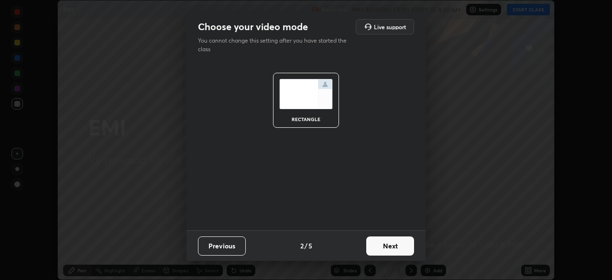  Describe the element at coordinates (390, 246) in the screenshot. I see `button: Next` at that location.